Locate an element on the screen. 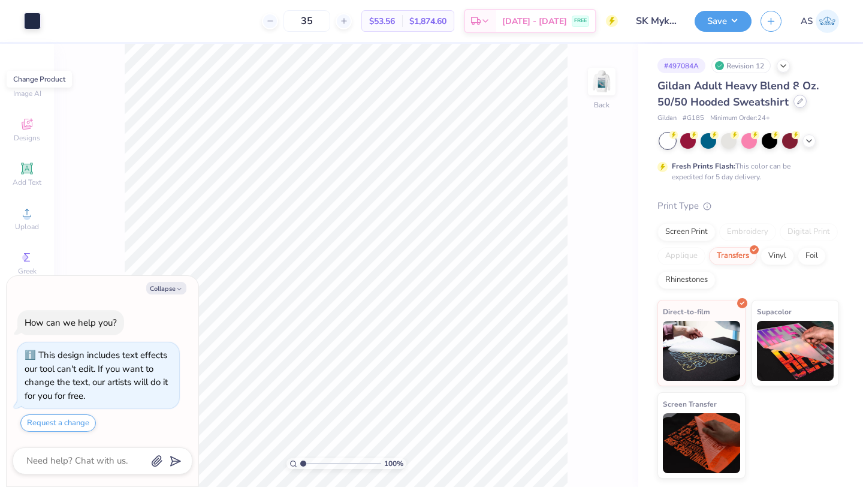  img: Back is located at coordinates (602, 82).